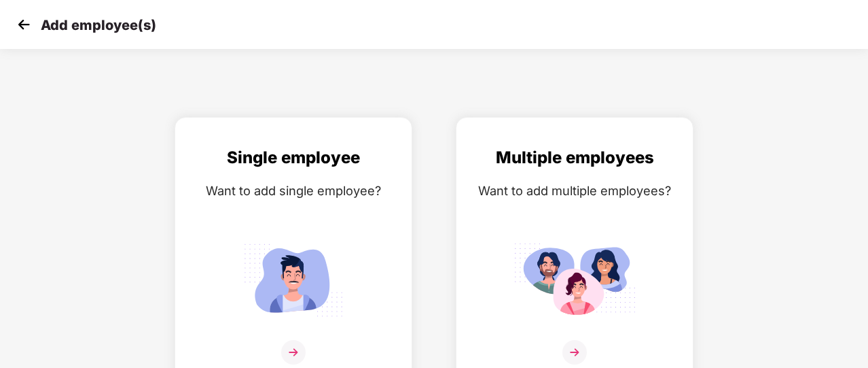 The width and height of the screenshot is (868, 368). Describe the element at coordinates (24, 24) in the screenshot. I see `img: svg+xml;base64,PHN2ZyB4bWxucz0iaHR0cDovL3d3dy53My5vcmcvMjAwMC9zdmciIHdpZHRoPSIzMCIgaGVpZ2h0PSIzMC...` at that location.